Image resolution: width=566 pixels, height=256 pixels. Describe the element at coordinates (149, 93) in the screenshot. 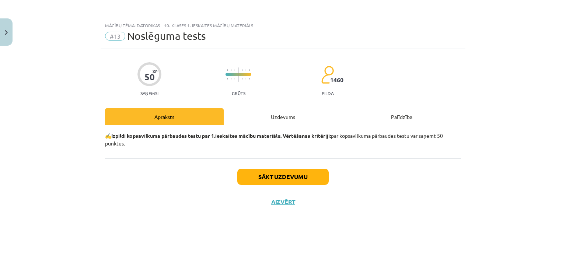

I see `p: Saņemsi` at that location.